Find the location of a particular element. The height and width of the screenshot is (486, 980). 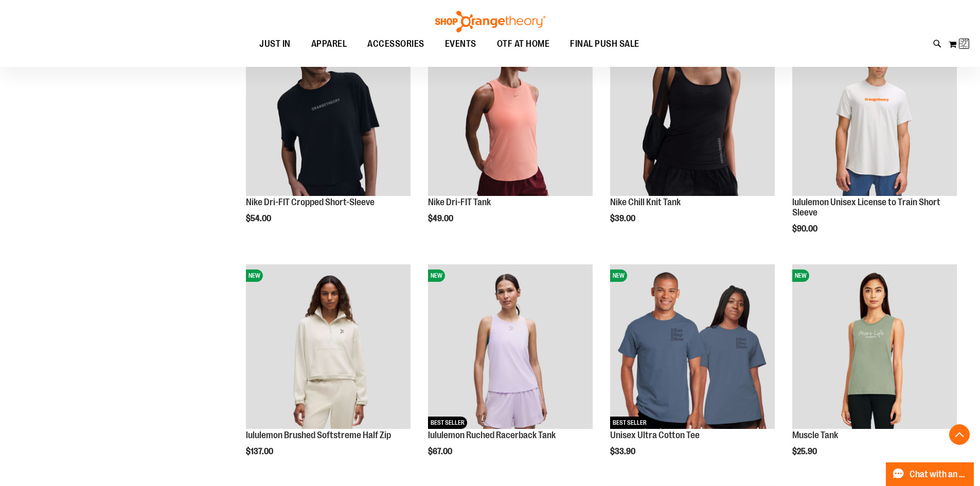

span: $67.00 is located at coordinates (441, 452).